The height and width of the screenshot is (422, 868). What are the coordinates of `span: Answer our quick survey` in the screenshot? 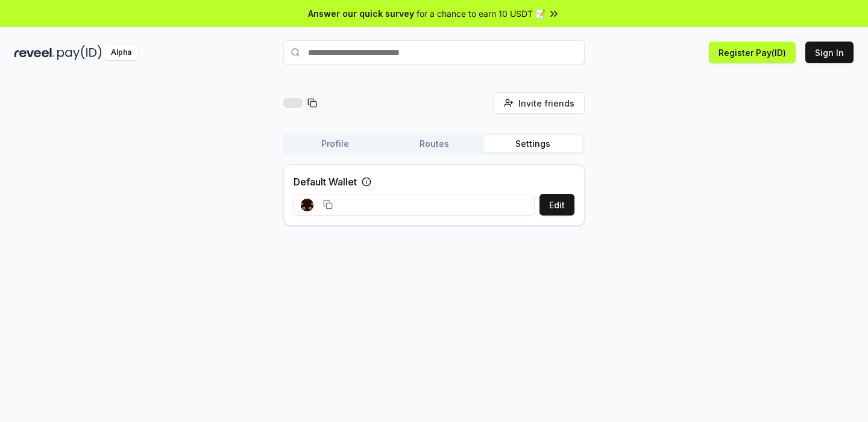 It's located at (361, 13).